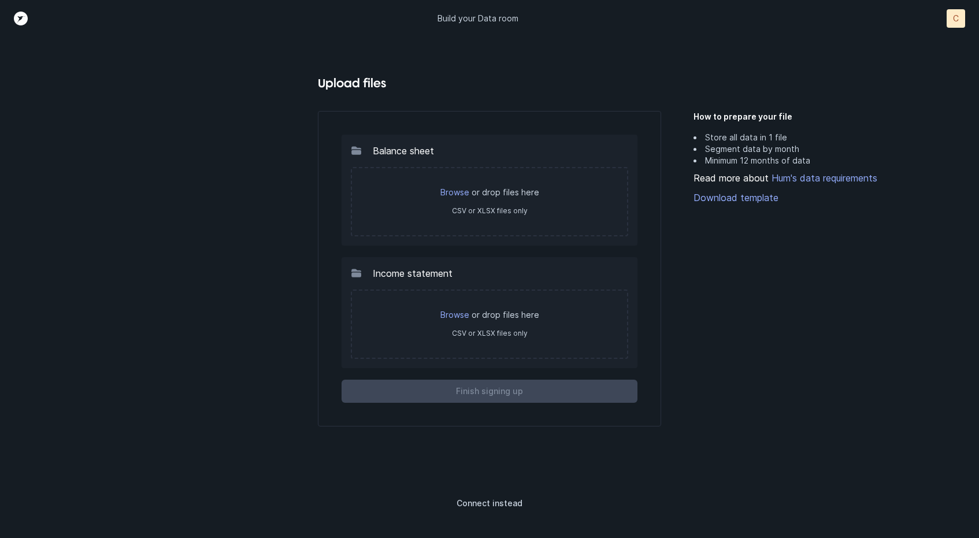  What do you see at coordinates (823, 178) in the screenshot?
I see `a: Hum's data requirements` at bounding box center [823, 178].